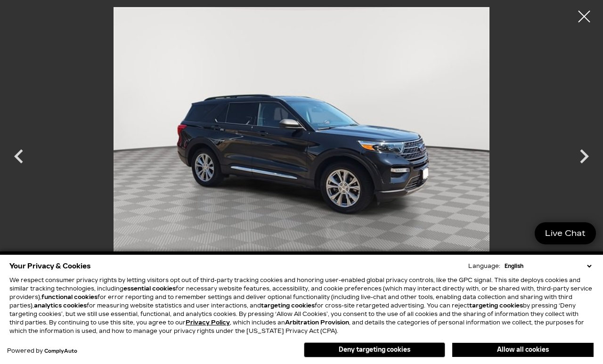  What do you see at coordinates (42, 351) in the screenshot?
I see `div: Powered by` at bounding box center [42, 351].